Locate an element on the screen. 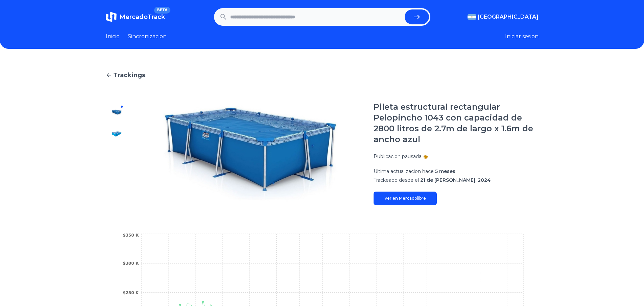 This screenshot has width=644, height=306. span: Trackings is located at coordinates (130, 75).